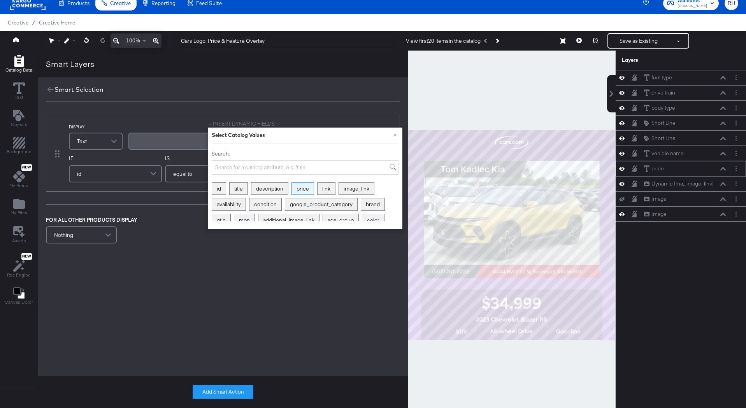 The width and height of the screenshot is (746, 408). What do you see at coordinates (19, 91) in the screenshot?
I see `button: Text` at bounding box center [19, 91].